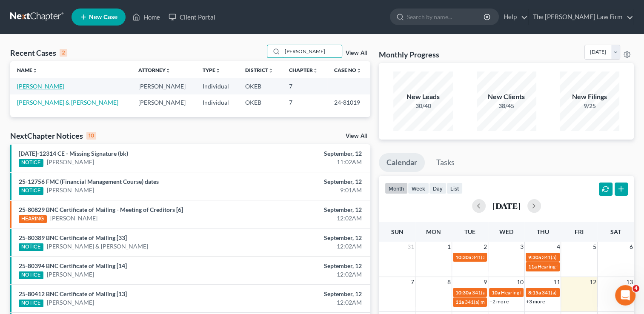  What do you see at coordinates (522, 246) in the screenshot?
I see `span: 3` at bounding box center [522, 246].